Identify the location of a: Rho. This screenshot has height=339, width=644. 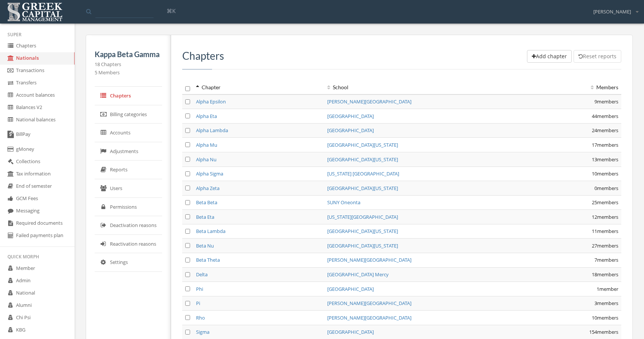
(200, 317).